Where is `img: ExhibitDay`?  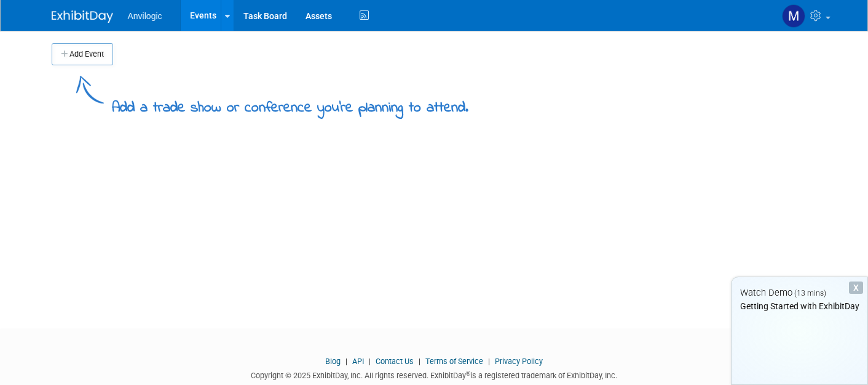 img: ExhibitDay is located at coordinates (82, 17).